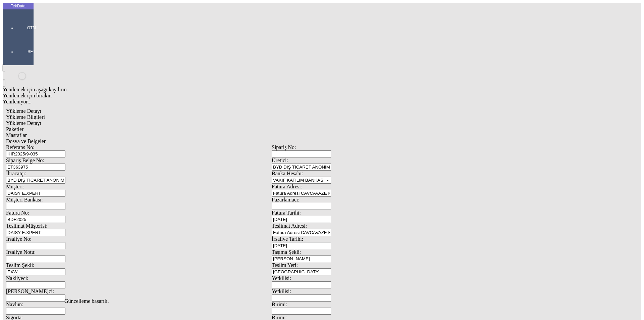 The image size is (644, 320). Describe the element at coordinates (25, 160) in the screenshot. I see `span: Sipariş Belge No:` at that location.